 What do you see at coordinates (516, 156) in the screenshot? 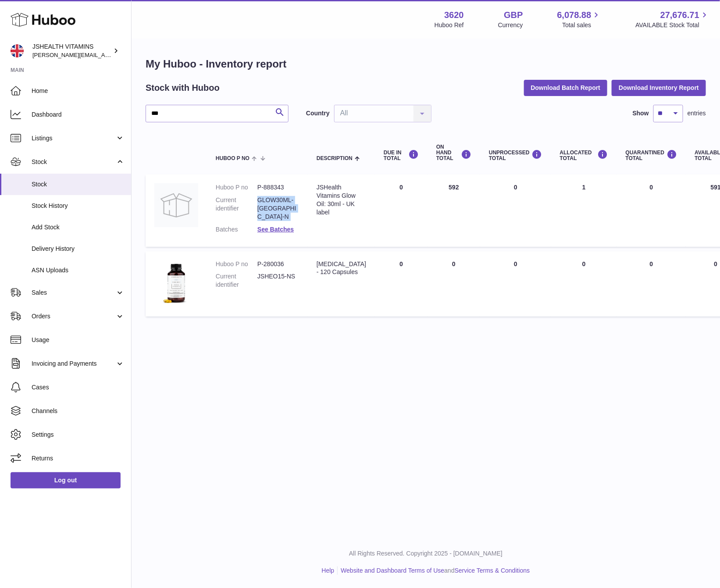
I see `div: UNPROCESSED Total` at bounding box center [516, 156].